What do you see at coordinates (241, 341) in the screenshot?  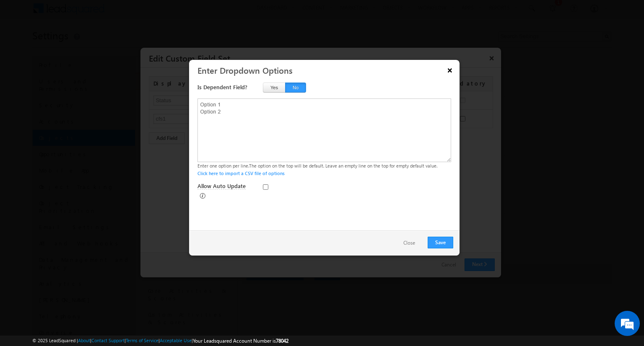 I see `span: Your Leadsquared Account Number is` at bounding box center [241, 341].